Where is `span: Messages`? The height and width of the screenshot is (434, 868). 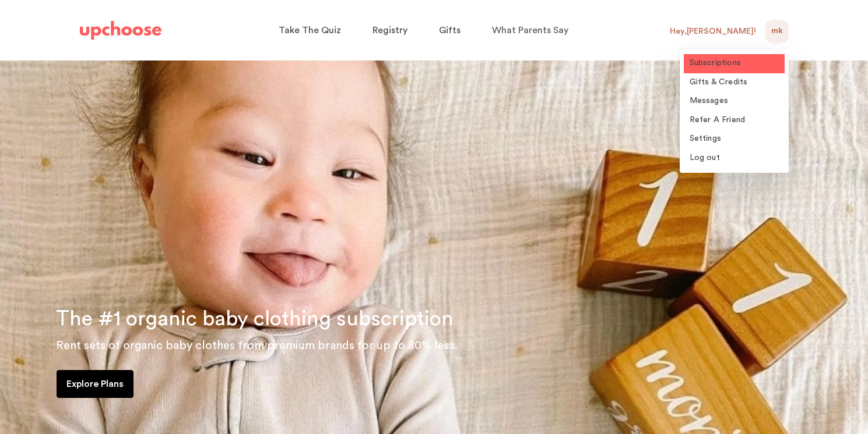 span: Messages is located at coordinates (709, 101).